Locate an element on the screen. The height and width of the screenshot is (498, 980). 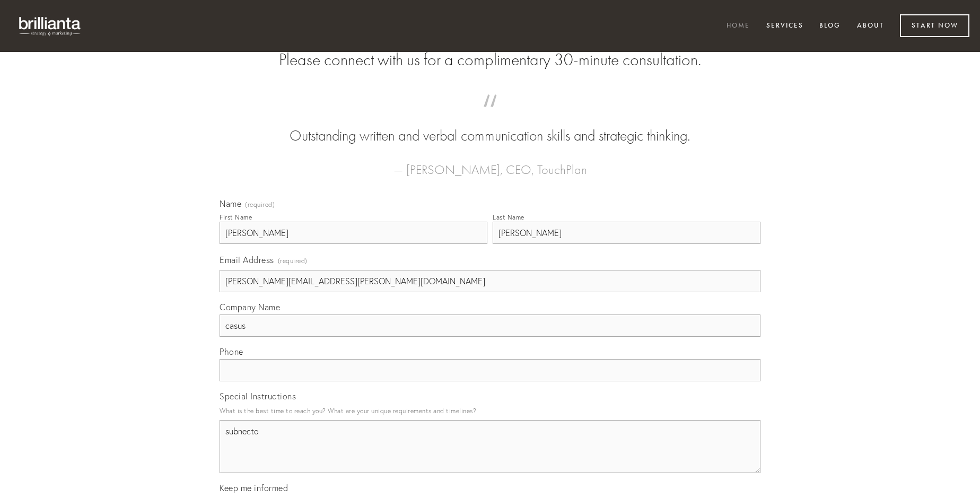
span: Keep me informed is located at coordinates (254, 488).